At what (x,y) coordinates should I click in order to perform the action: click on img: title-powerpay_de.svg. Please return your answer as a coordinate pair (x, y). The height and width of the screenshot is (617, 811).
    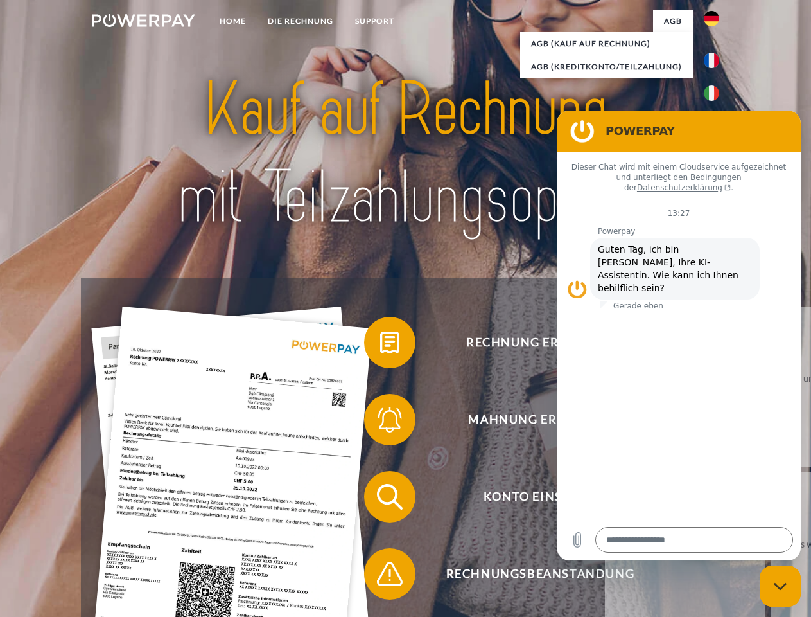
    Looking at the image, I should click on (405, 154).